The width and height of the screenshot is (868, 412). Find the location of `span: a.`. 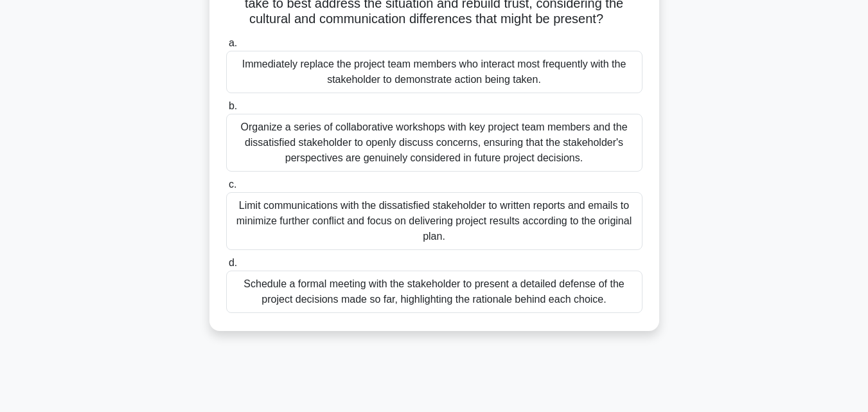

span: a. is located at coordinates (232, 43).